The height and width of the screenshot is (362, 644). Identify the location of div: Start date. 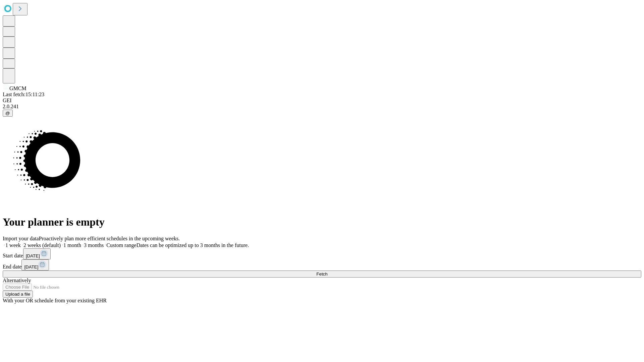
(322, 254).